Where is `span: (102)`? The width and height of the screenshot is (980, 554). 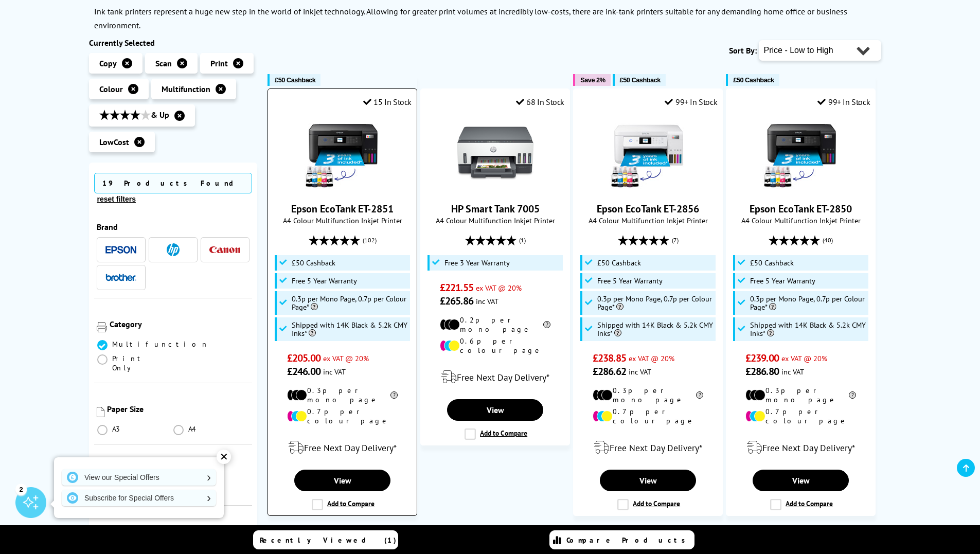 span: (102) is located at coordinates (369, 240).